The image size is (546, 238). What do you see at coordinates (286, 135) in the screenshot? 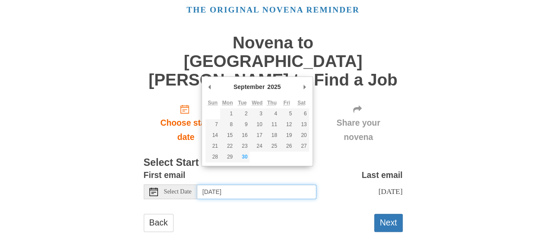
I see `button: 19` at bounding box center [286, 135].